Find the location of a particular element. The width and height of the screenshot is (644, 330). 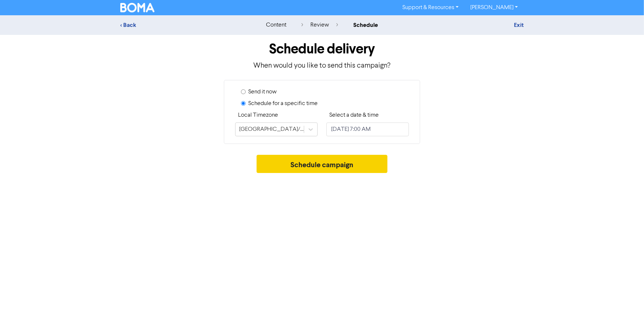

div: Chat Widget is located at coordinates (626, 312).